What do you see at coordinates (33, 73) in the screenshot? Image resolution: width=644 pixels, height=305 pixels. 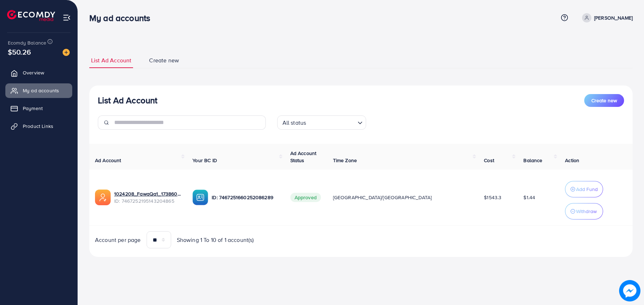 I see `span: Overview` at bounding box center [33, 73].